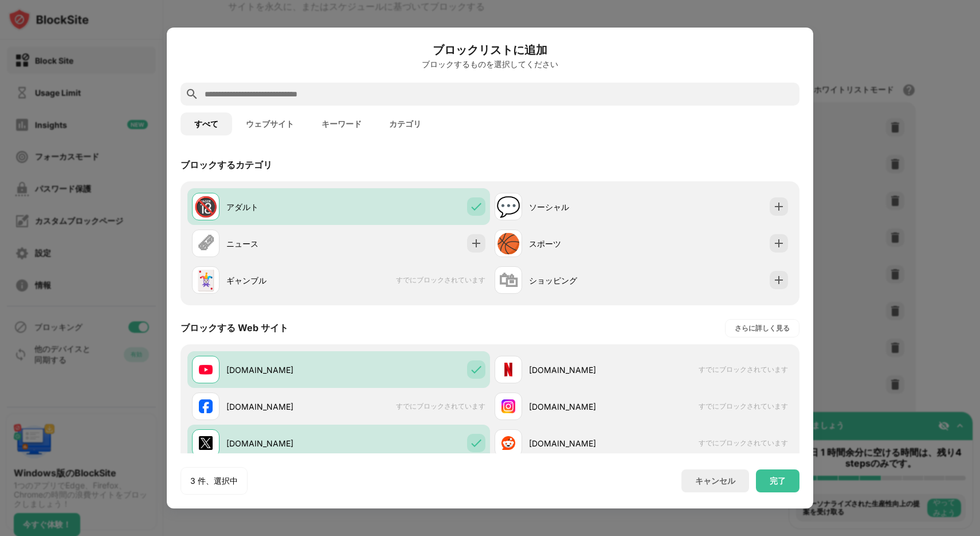  I want to click on div: ニュース, so click(283, 244).